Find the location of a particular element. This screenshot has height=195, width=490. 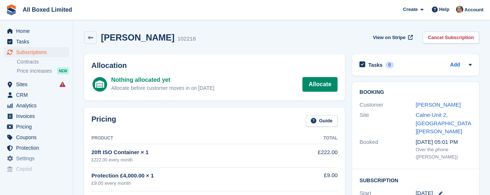

a: Guide is located at coordinates (322, 121).